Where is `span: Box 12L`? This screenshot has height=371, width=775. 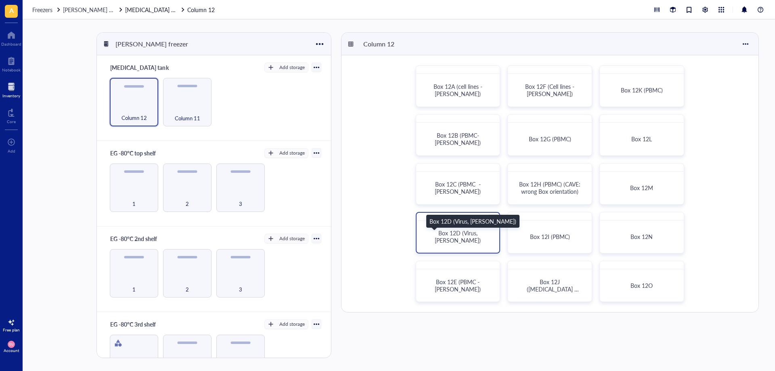 span: Box 12L is located at coordinates (642, 139).